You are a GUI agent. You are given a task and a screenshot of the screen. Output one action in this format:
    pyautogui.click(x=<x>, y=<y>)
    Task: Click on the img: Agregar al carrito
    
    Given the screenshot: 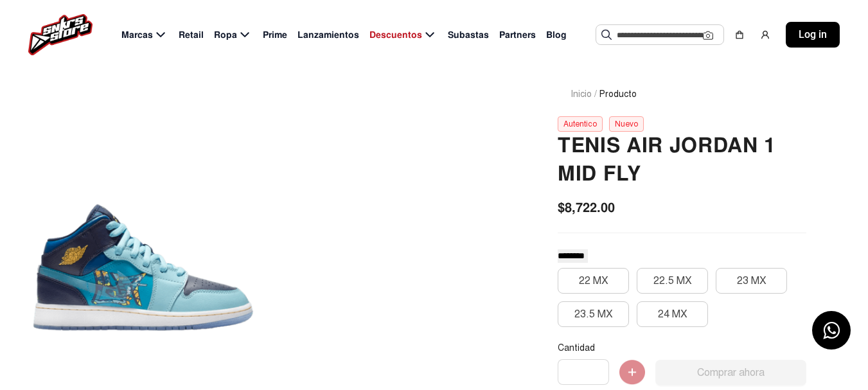 What is the action you would take?
    pyautogui.click(x=633, y=373)
    